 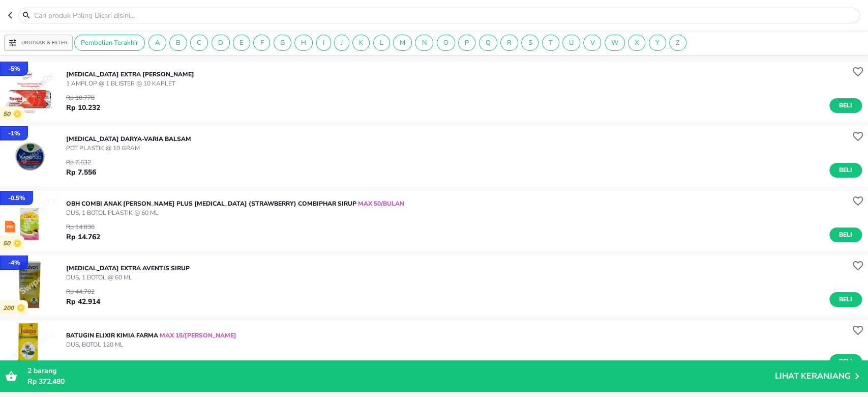 I want to click on div: L, so click(x=382, y=43).